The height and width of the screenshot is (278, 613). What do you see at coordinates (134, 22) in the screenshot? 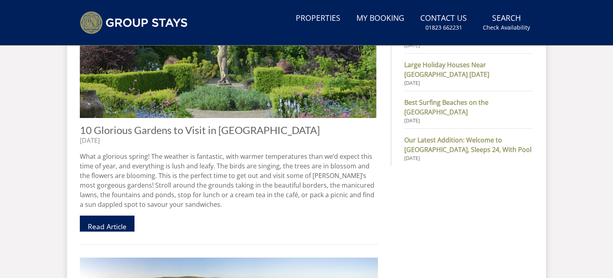
I see `img: Group Stays` at bounding box center [134, 22].